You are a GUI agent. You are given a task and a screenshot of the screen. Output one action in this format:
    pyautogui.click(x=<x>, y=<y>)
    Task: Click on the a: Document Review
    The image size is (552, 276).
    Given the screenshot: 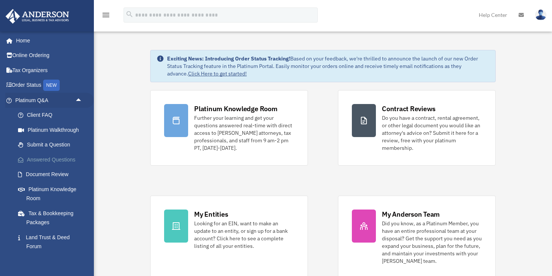 What is the action you would take?
    pyautogui.click(x=52, y=175)
    